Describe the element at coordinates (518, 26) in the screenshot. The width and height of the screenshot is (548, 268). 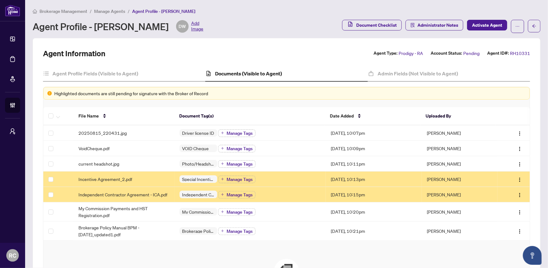
I see `span: ellipsis` at that location.